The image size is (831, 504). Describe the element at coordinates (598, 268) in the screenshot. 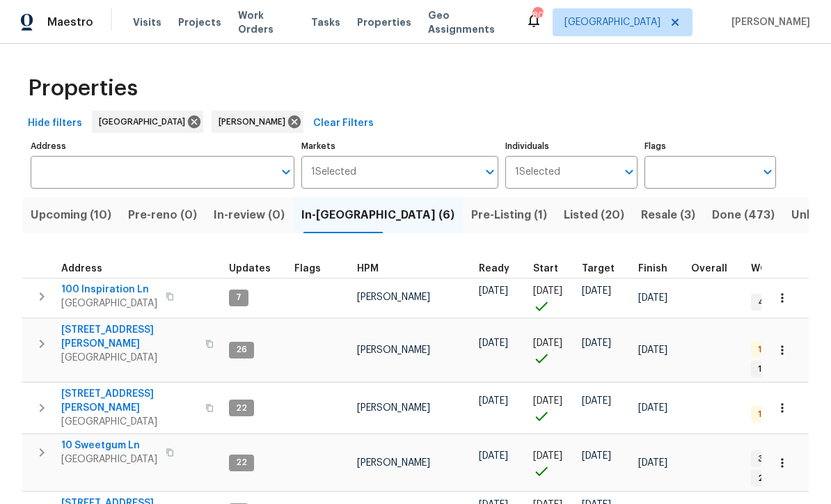

I see `span: Target` at that location.